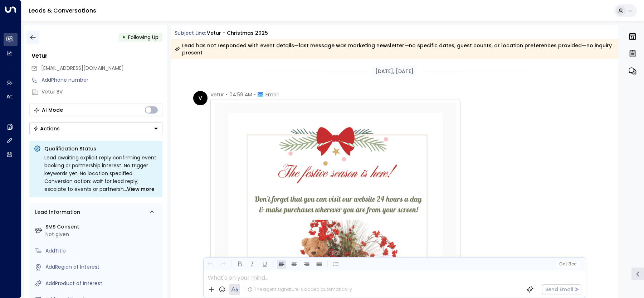 Image resolution: width=644 pixels, height=298 pixels. What do you see at coordinates (97, 56) in the screenshot?
I see `div: Vetur` at bounding box center [97, 56].